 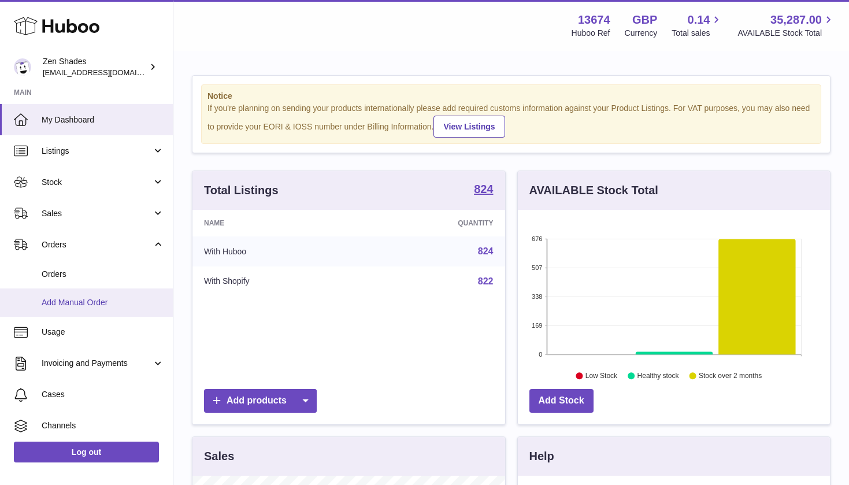 What do you see at coordinates (103, 302) in the screenshot?
I see `span: Add Manual Order` at bounding box center [103, 302].